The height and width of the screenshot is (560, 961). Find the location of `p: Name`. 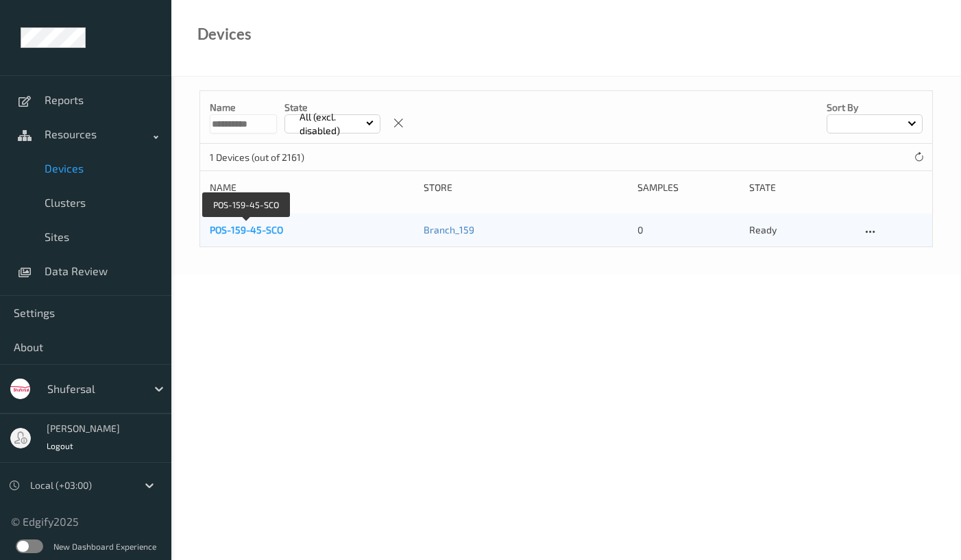

p: Name is located at coordinates (243, 108).